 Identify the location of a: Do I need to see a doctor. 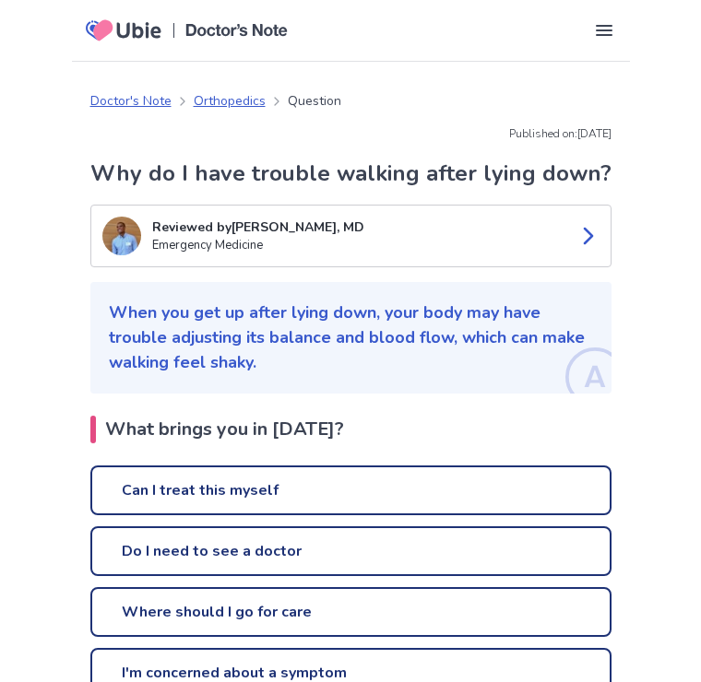
(350, 551).